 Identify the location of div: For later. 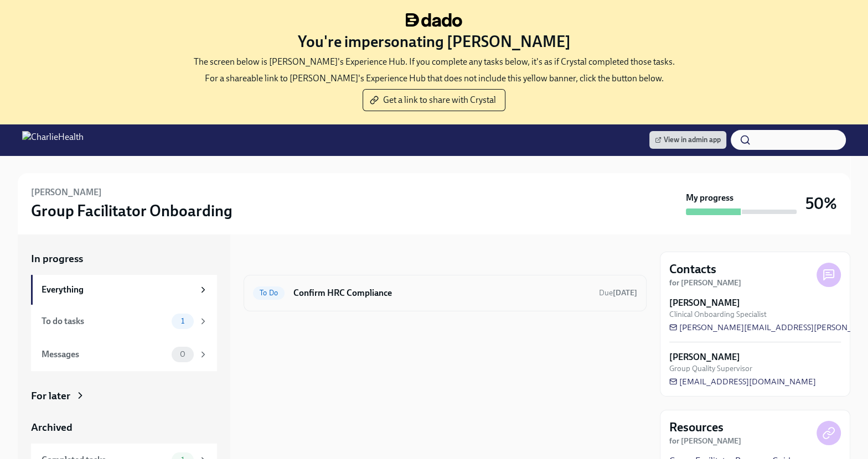
(50, 396).